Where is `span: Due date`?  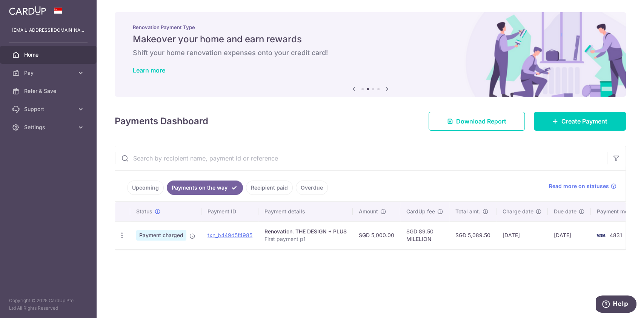
span: Due date is located at coordinates (565, 211).